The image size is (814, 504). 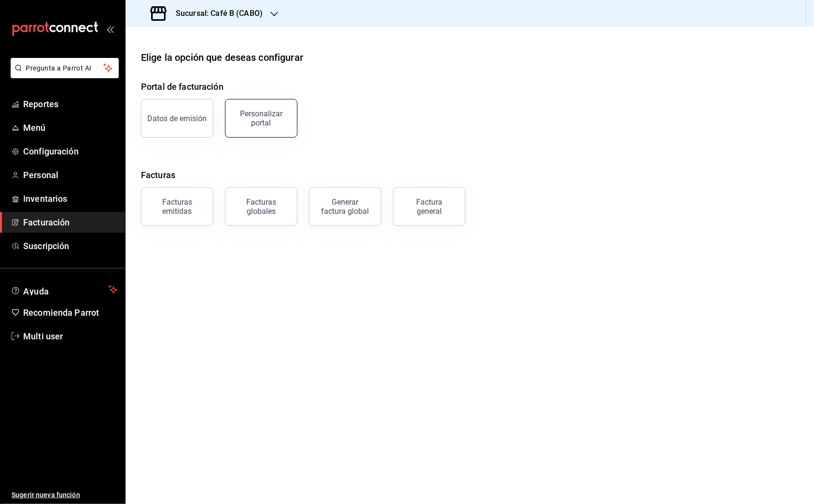 I want to click on div: Personalizar portal, so click(x=261, y=119).